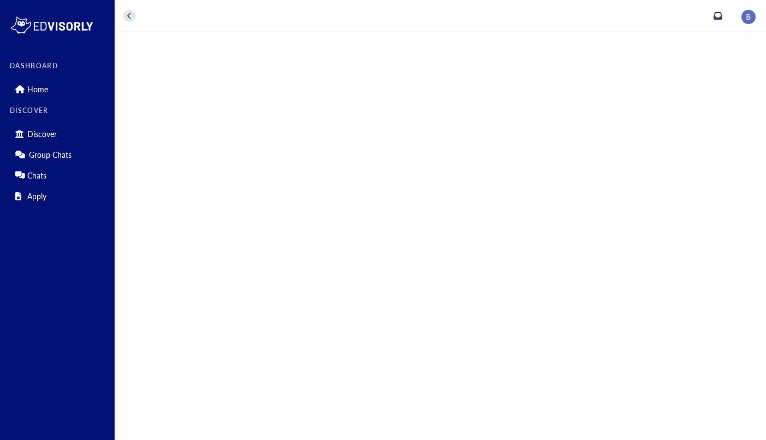 The height and width of the screenshot is (440, 766). I want to click on p: Chats, so click(37, 175).